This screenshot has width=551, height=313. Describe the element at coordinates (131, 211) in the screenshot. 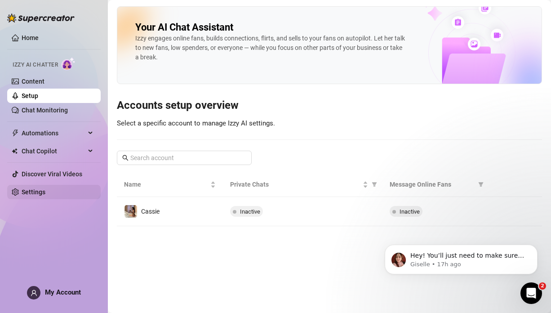

I see `img: Cassie` at that location.